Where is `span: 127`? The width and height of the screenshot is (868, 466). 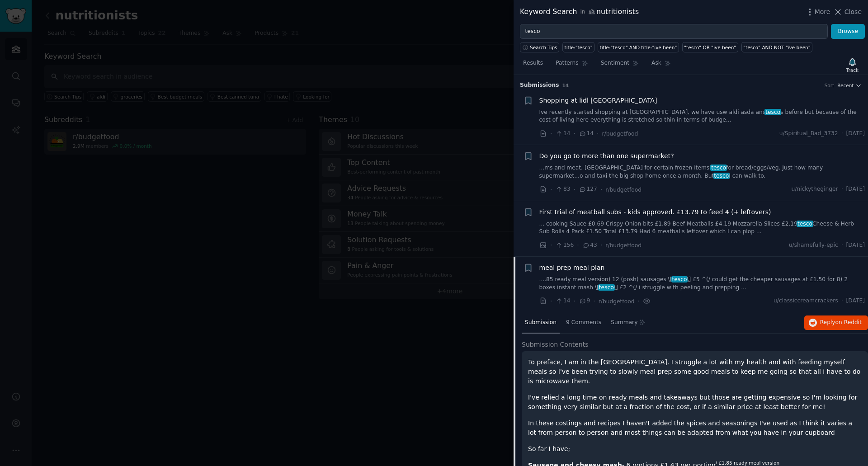 span: 127 is located at coordinates (588, 190).